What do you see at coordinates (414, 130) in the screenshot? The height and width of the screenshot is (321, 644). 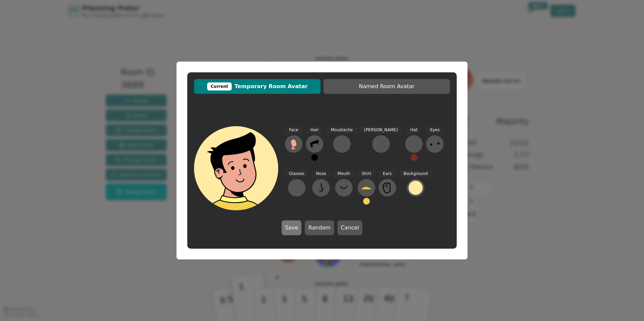 I see `span: Hat` at bounding box center [414, 130].